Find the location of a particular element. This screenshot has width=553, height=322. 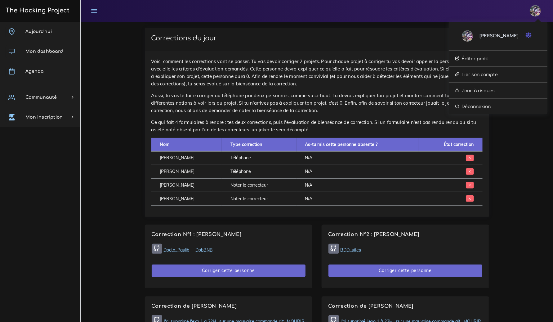

a: Éditer profil is located at coordinates (498, 59).